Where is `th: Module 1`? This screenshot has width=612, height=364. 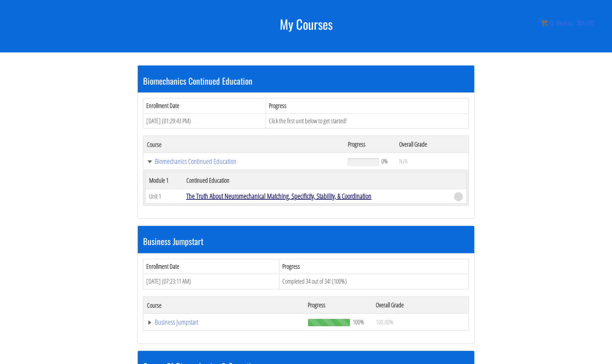 th: Module 1 is located at coordinates (164, 181).